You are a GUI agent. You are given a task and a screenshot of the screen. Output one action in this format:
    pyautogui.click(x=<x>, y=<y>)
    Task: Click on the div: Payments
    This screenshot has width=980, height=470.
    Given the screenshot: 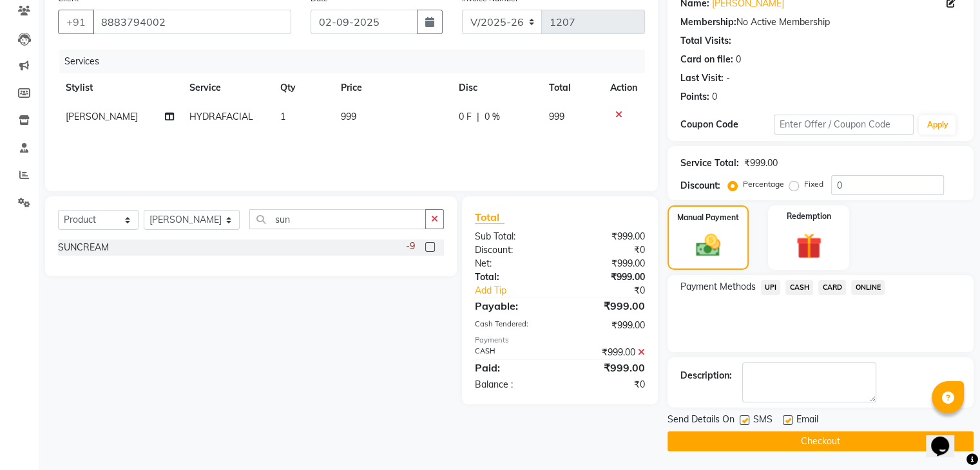 What is the action you would take?
    pyautogui.click(x=561, y=340)
    